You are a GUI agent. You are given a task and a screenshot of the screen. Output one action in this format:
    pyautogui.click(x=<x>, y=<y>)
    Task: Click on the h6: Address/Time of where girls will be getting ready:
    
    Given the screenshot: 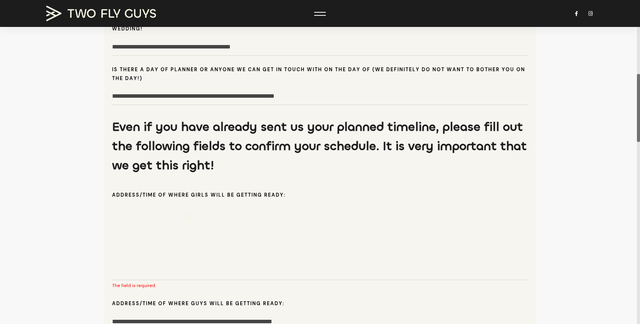 What is the action you would take?
    pyautogui.click(x=320, y=195)
    